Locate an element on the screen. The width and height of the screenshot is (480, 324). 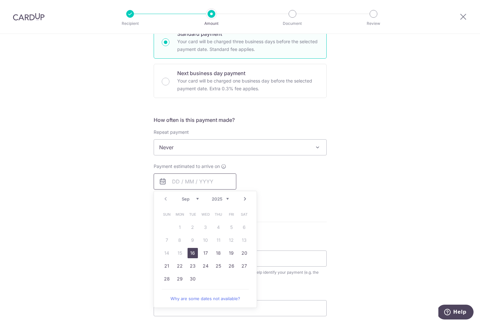
a: 17 is located at coordinates (206, 253).